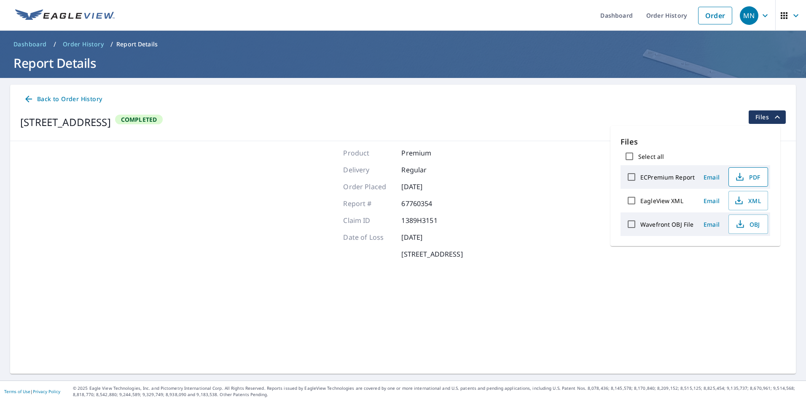 The height and width of the screenshot is (402, 806). What do you see at coordinates (65, 16) in the screenshot?
I see `img: EV Logo` at bounding box center [65, 16].